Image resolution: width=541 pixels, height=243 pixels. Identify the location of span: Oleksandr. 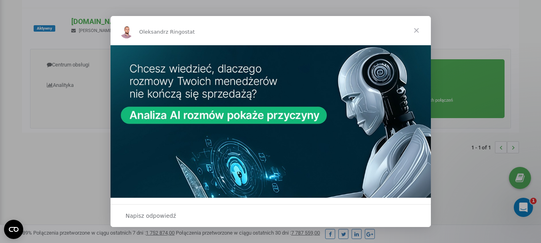
(153, 32).